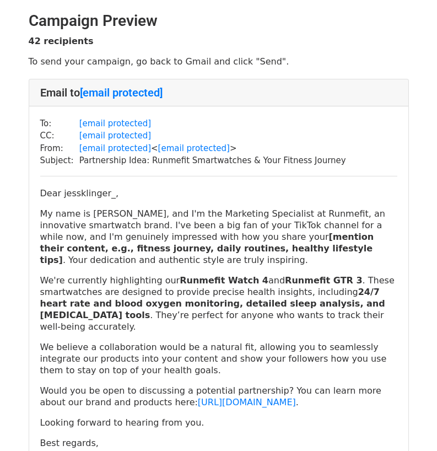 The width and height of the screenshot is (437, 451). What do you see at coordinates (219, 423) in the screenshot?
I see `p: Looking forward to hearing from you.` at bounding box center [219, 423].